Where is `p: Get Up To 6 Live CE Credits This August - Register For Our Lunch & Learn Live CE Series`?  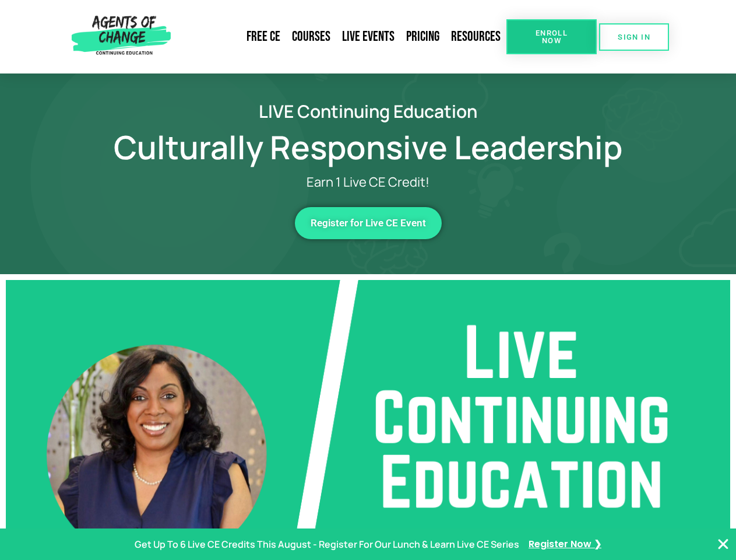 p: Get Up To 6 Live CE Credits This August - Register For Our Lunch & Learn Live CE Series is located at coordinates (327, 544).